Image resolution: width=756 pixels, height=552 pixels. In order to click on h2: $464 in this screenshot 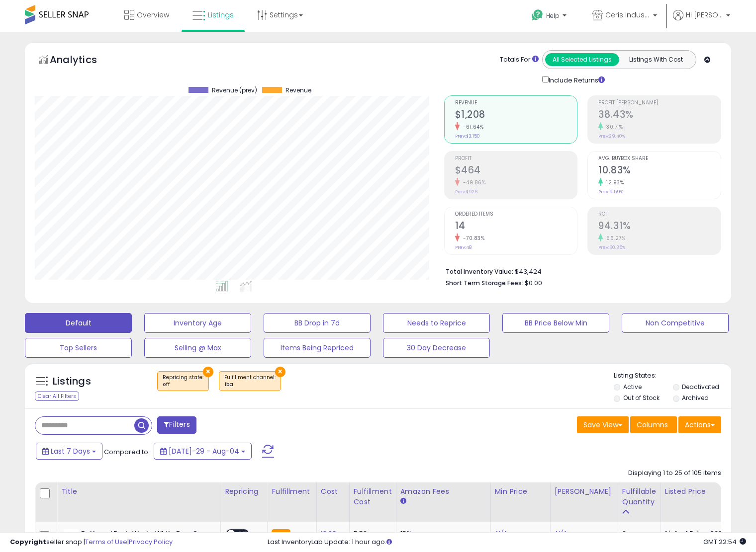, I will do `click(517, 171)`.